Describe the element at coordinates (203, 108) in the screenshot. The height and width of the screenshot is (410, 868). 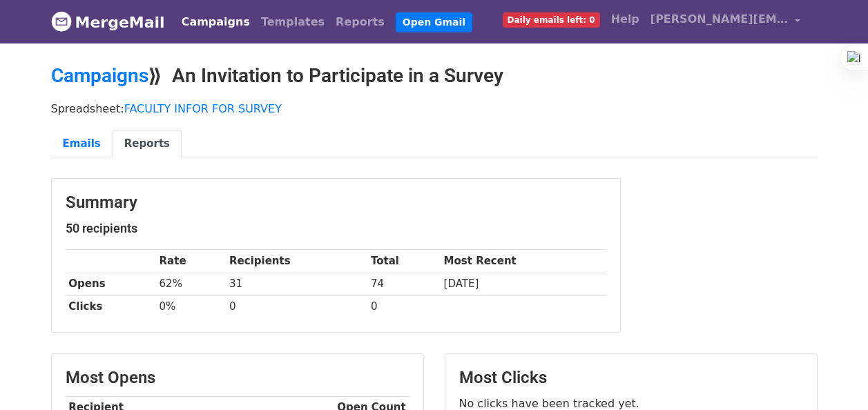
I see `a: FACULTY INFOR FOR SURVEY` at that location.